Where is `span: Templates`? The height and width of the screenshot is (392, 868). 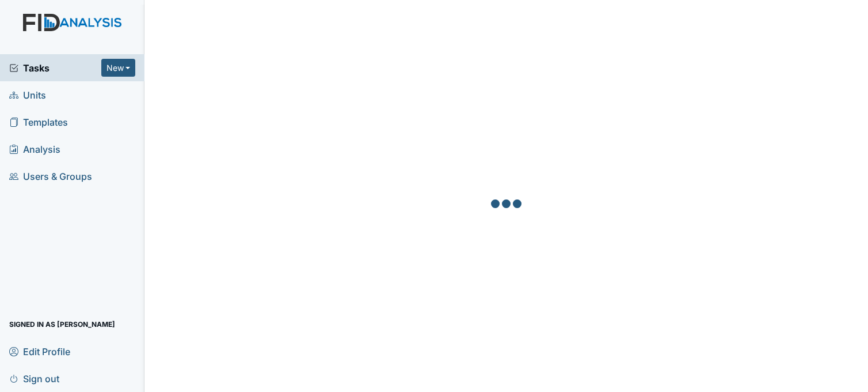
span: Templates is located at coordinates (39, 122).